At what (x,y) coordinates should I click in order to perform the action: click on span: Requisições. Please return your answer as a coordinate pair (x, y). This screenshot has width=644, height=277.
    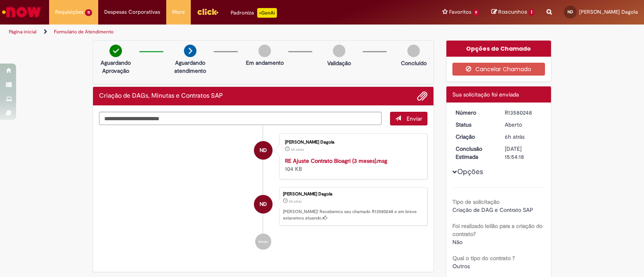
    Looking at the image, I should click on (69, 12).